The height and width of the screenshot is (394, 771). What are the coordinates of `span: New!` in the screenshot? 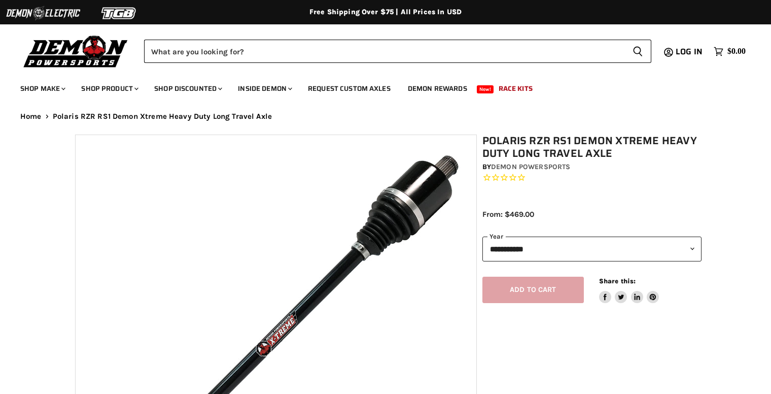 It's located at (486, 89).